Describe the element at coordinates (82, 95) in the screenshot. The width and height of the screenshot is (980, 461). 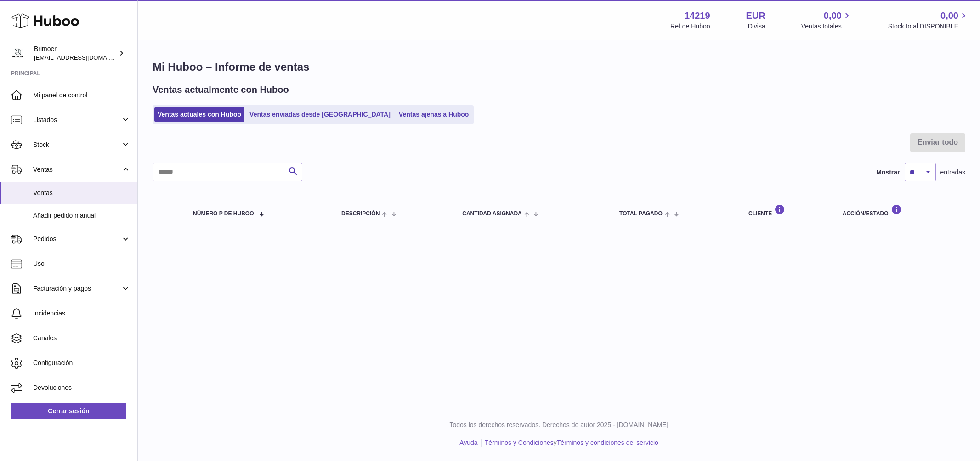
I see `span: Mi panel de control` at that location.